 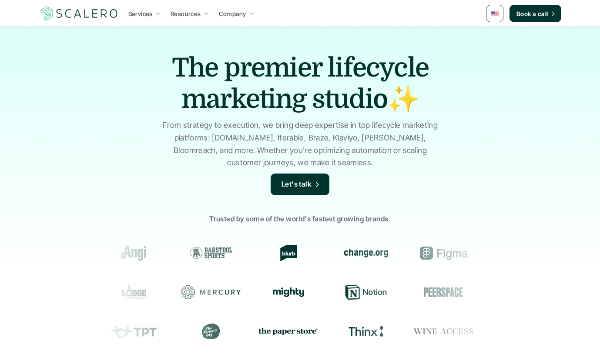 What do you see at coordinates (535, 13) in the screenshot?
I see `a: Book a call` at bounding box center [535, 13].